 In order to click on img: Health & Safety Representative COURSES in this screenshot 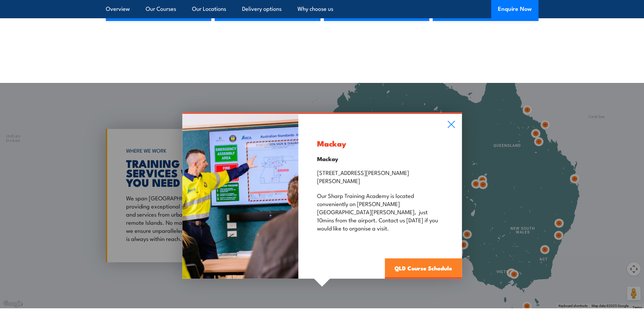, I will do `click(240, 196)`.